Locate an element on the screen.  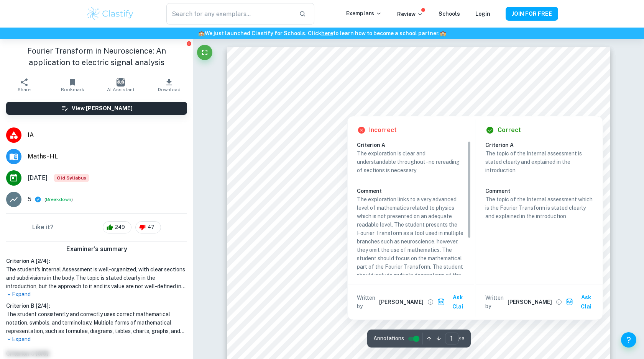
span: 47 is located at coordinates (151, 228).